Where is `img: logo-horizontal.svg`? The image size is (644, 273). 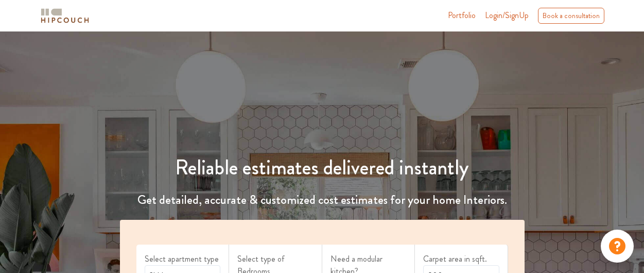 img: logo-horizontal.svg is located at coordinates (65, 15).